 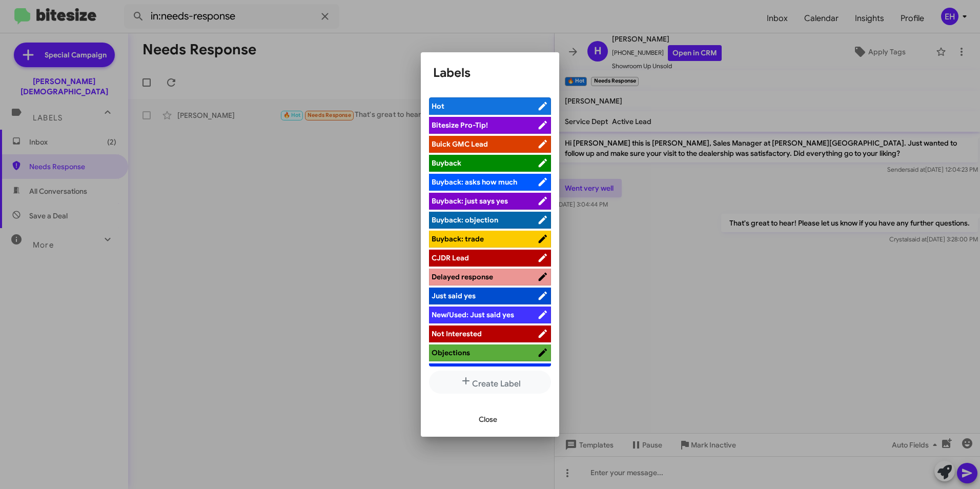 What do you see at coordinates (460, 144) in the screenshot?
I see `span: Buick GMC Lead` at bounding box center [460, 144].